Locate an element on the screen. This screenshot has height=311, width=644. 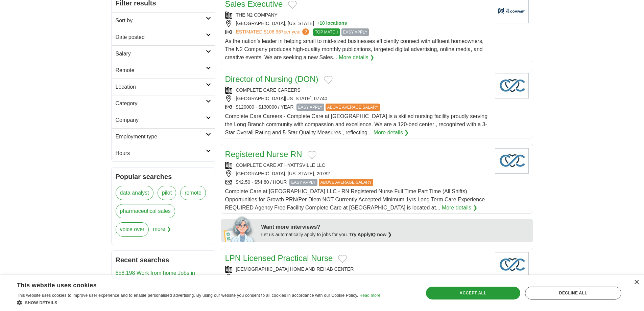
a: Hours is located at coordinates (163, 153).